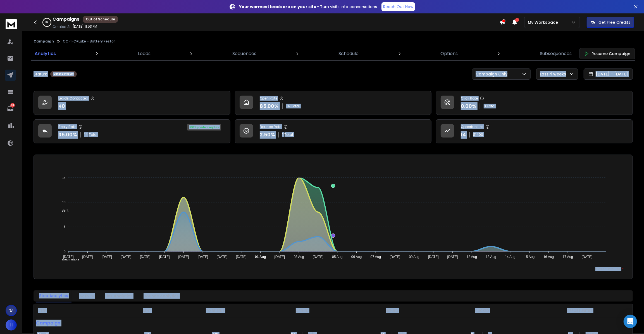  I want to click on p: Sequences, so click(244, 54).